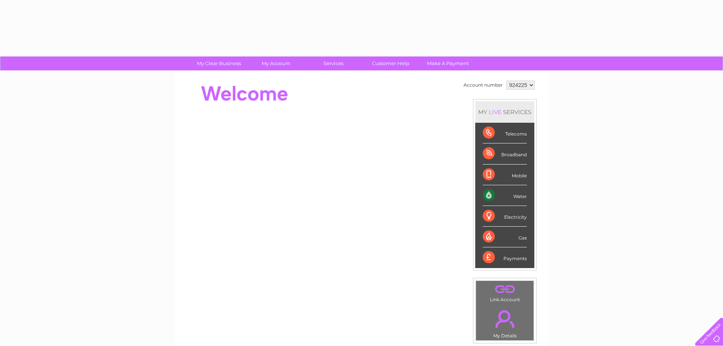  I want to click on a: Customer Help, so click(390, 63).